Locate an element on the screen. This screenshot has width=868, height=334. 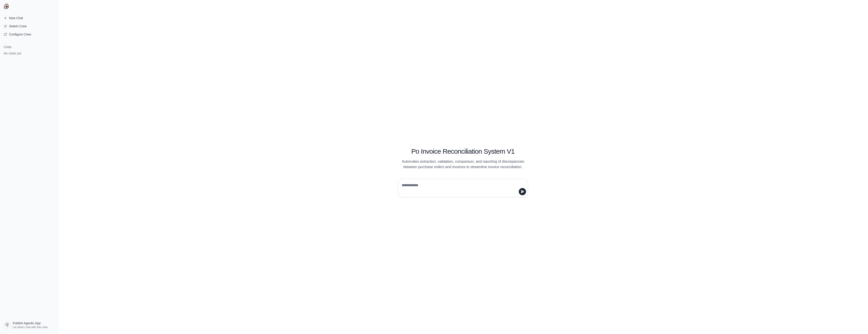
span: Switch Crew is located at coordinates (18, 26).